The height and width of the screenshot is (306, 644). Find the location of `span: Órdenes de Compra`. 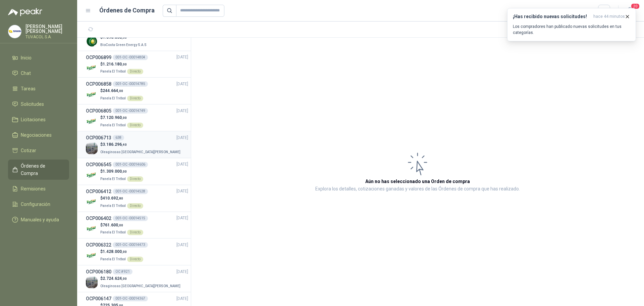

span: Órdenes de Compra is located at coordinates (41, 170).